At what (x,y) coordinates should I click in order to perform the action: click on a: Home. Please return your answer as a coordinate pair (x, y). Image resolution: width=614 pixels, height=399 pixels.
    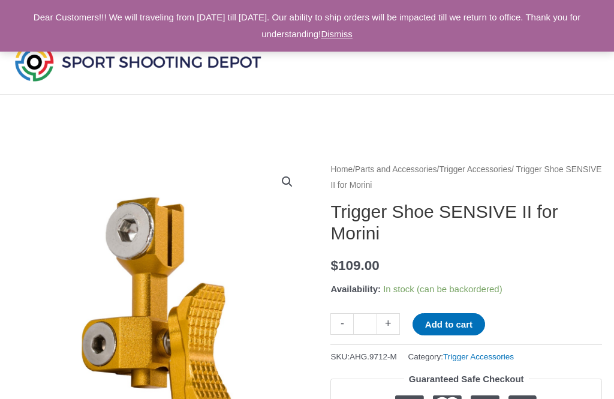
    Looking at the image, I should click on (341, 169).